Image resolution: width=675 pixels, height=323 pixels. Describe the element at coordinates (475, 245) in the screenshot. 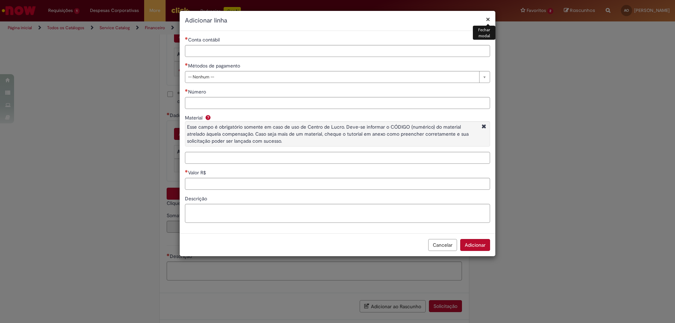

I see `button: Adicionar` at that location.